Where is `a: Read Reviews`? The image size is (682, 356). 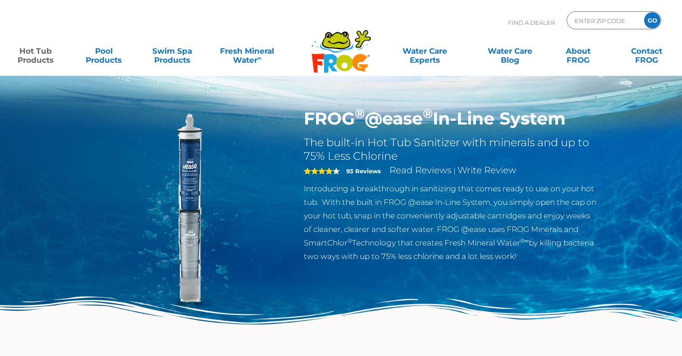 a: Read Reviews is located at coordinates (420, 170).